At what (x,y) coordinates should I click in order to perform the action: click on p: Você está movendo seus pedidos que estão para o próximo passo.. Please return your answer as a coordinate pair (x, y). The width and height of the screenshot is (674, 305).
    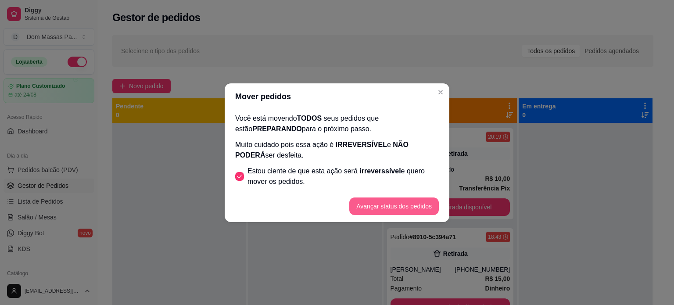
    Looking at the image, I should click on (337, 124).